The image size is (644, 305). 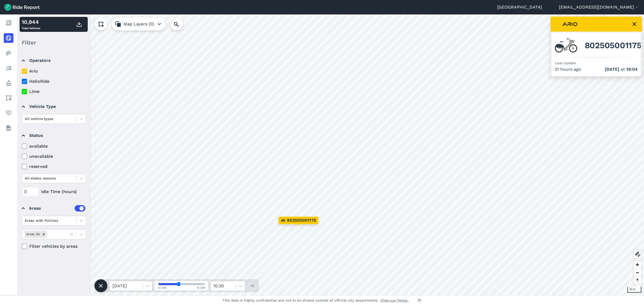 I want to click on canvas: Map, so click(x=330, y=155).